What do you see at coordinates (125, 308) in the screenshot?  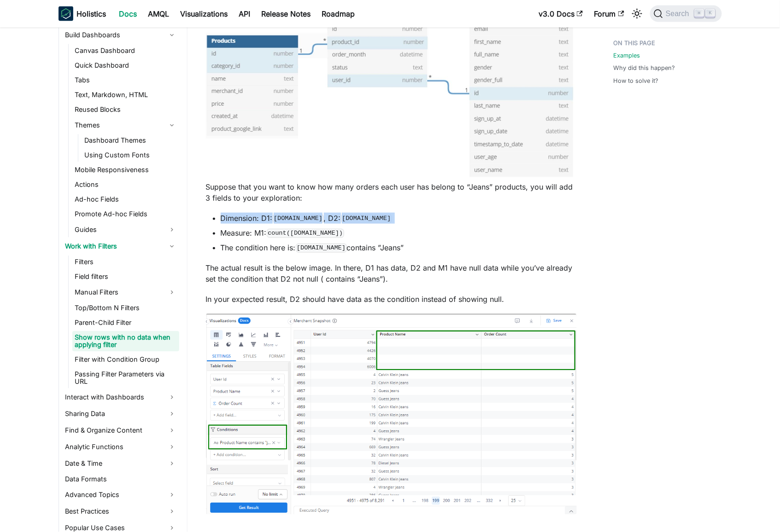 I see `a: Top/Bottom N Filters` at bounding box center [125, 308].